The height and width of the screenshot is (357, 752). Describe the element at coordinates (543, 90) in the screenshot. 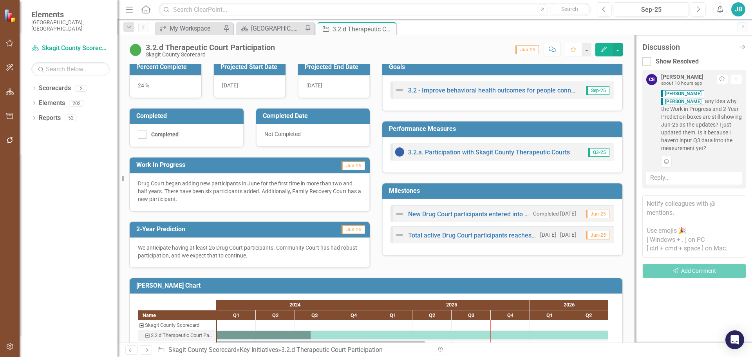

I see `a: 3.2 - Improve behavioral health outcomes for people connected with the law and justice system.` at that location.